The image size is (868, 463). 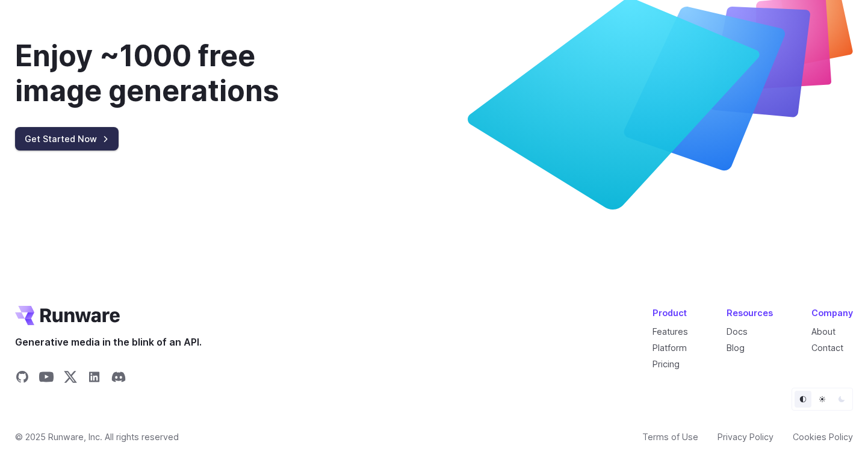 I want to click on ul: Theme selector, so click(x=822, y=399).